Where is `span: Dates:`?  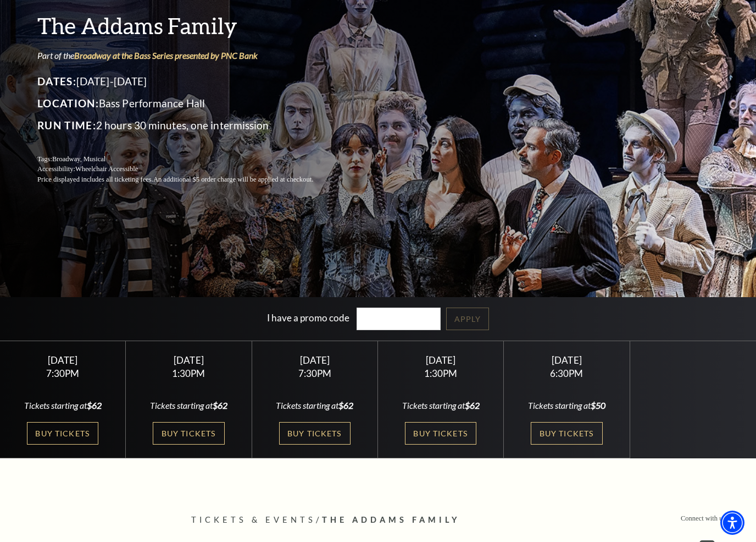 span: Dates: is located at coordinates (57, 81).